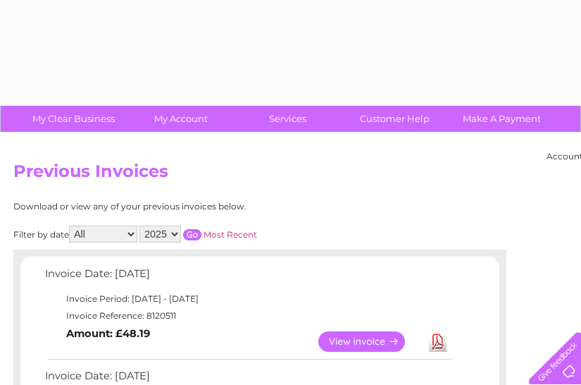 The width and height of the screenshot is (581, 385). I want to click on a: My Account, so click(180, 118).